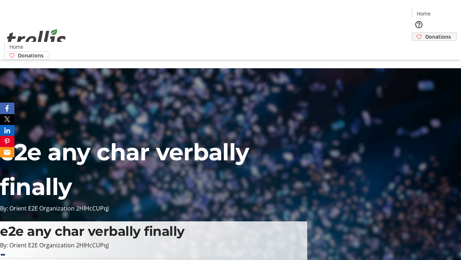 This screenshot has height=260, width=461. I want to click on img: Orient E2E Organization 2HlHcCUPqJ's Logo, so click(36, 39).